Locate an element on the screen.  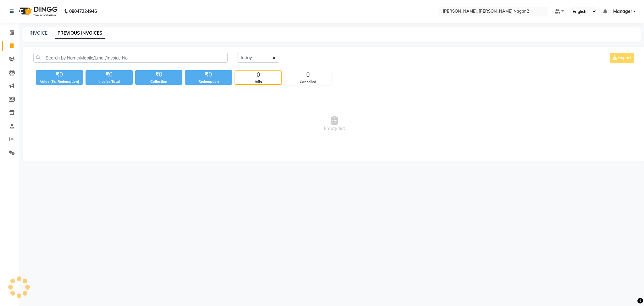
div: Value (Ex. Redemption) is located at coordinates (59, 82).